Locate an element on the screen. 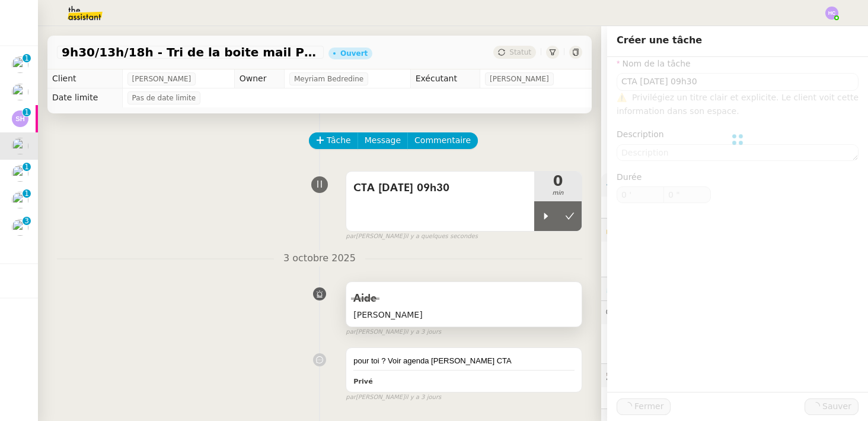 The width and height of the screenshot is (868, 421). img: users%2Fvjxz7HYmGaNTSE4yF5W2mFwJXra2%2Favatar%2Ff3aef901-807b-4123-bf55-4aed7c5d6af5 is located at coordinates (20, 92).